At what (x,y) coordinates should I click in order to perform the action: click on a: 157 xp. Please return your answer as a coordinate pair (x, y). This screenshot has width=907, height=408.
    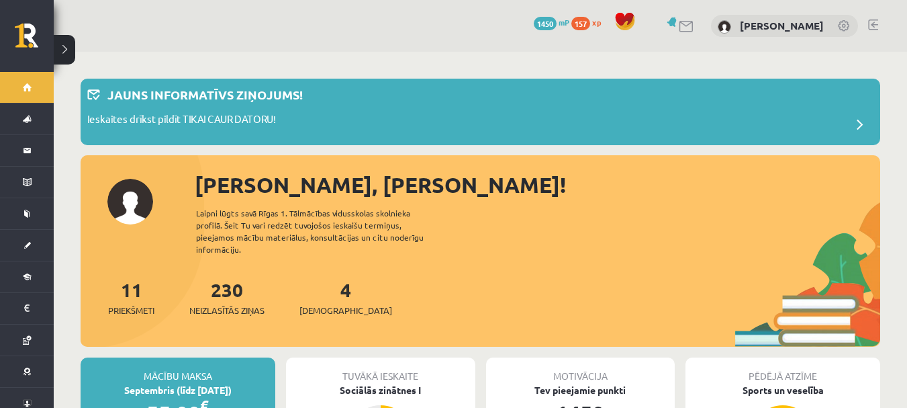
    Looking at the image, I should click on (590, 22).